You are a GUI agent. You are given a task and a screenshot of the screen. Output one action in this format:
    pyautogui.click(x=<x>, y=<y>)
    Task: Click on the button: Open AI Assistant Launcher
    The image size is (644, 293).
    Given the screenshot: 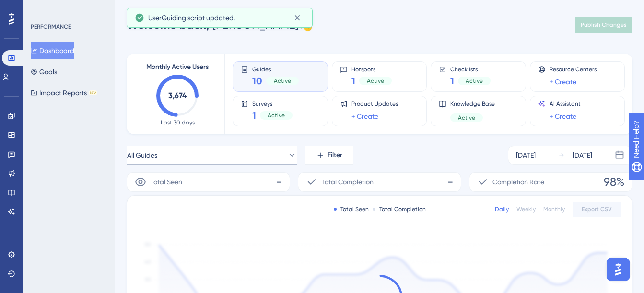 What is the action you would take?
    pyautogui.click(x=14, y=14)
    